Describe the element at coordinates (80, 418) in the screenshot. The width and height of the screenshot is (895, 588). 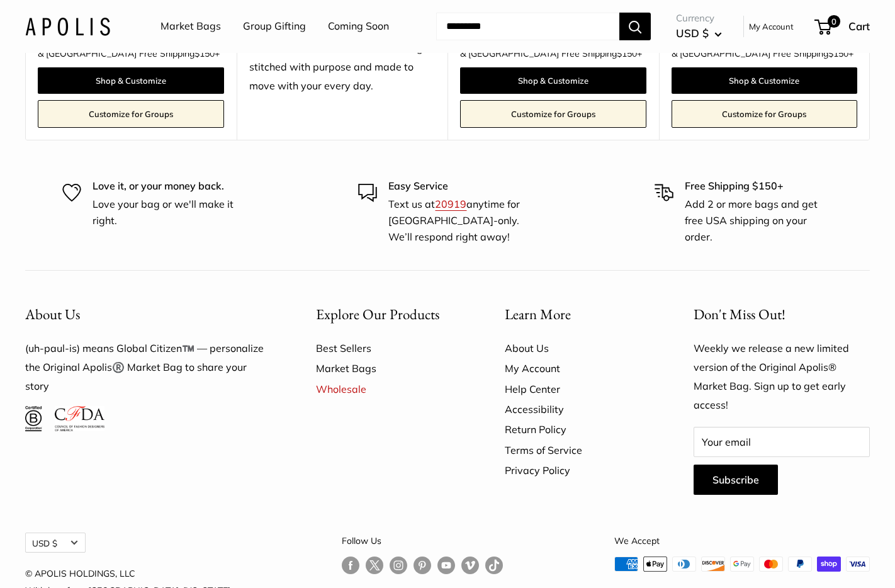
I see `img: Council of Fashion Designers of America Member` at that location.